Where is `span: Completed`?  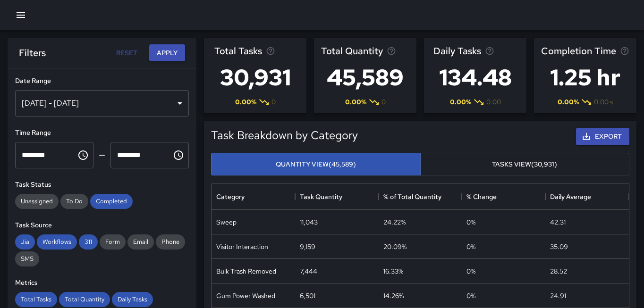 span: Completed is located at coordinates (111, 201).